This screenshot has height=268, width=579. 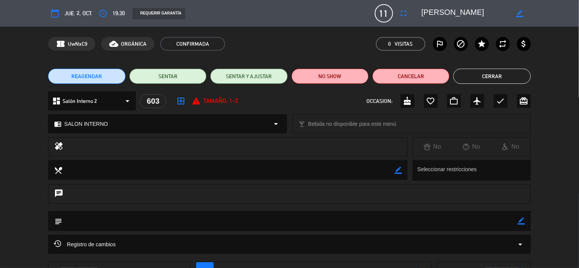 What do you see at coordinates (196, 101) in the screenshot?
I see `i: report_problem` at bounding box center [196, 101].